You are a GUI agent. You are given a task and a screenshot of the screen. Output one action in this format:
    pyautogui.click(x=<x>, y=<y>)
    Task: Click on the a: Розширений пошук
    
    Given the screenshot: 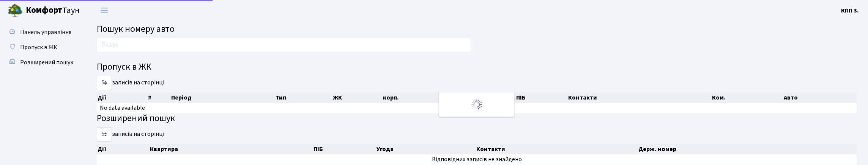 What is the action you would take?
    pyautogui.click(x=42, y=62)
    